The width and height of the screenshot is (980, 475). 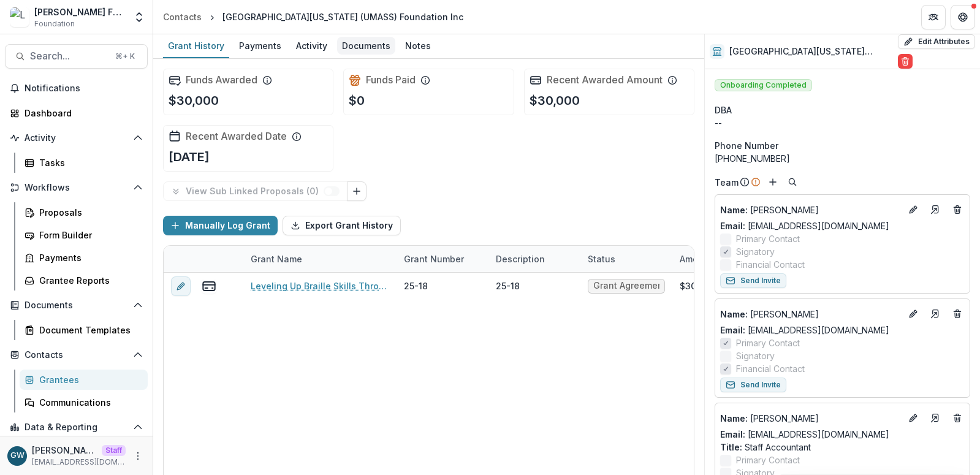 What do you see at coordinates (418, 45) in the screenshot?
I see `div: Notes` at bounding box center [418, 45].